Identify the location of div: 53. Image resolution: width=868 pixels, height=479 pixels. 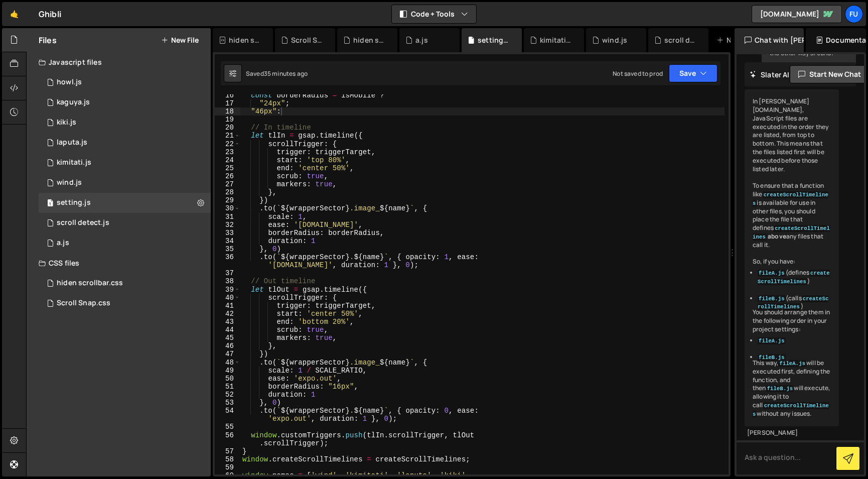
(227, 403).